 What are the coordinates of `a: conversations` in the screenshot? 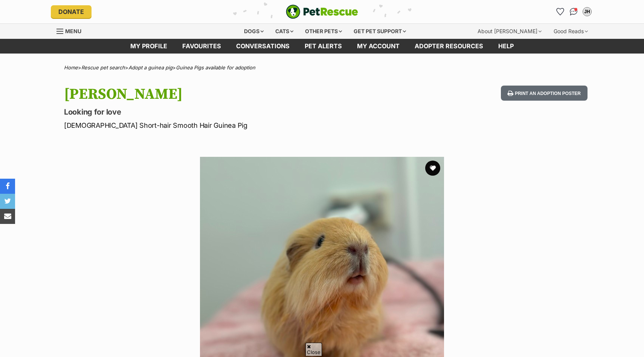 It's located at (263, 46).